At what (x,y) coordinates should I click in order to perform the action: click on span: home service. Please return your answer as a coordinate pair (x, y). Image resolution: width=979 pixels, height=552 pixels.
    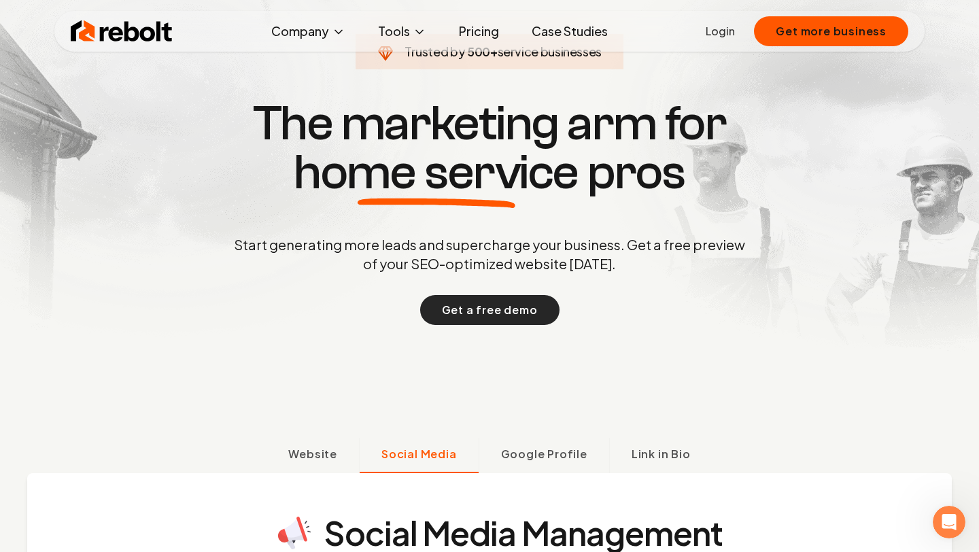
    Looking at the image, I should click on (436, 173).